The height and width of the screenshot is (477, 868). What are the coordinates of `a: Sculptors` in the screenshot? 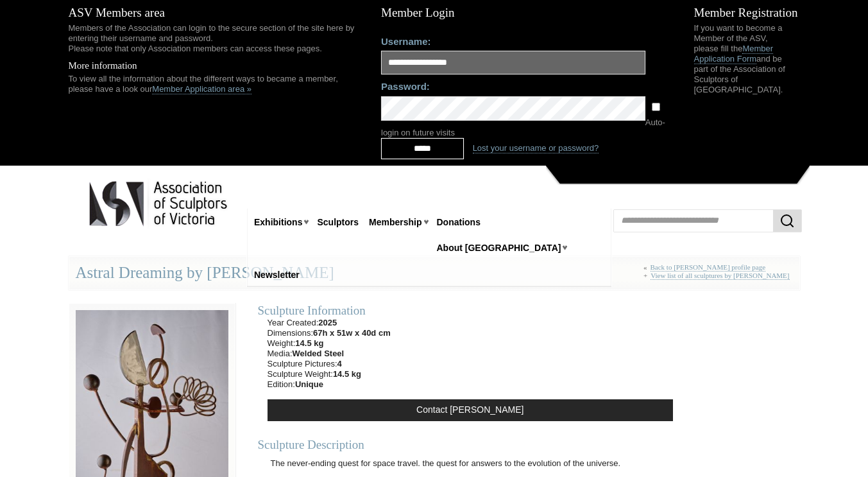 It's located at (338, 222).